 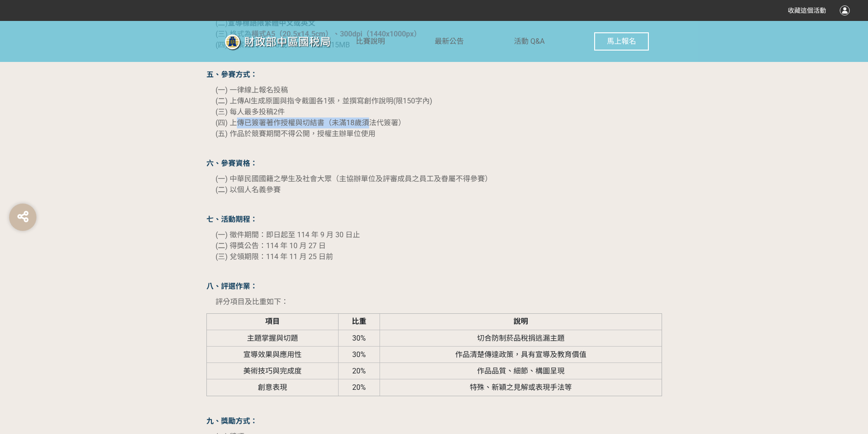 I want to click on span: (三) 兌領期限：114 年 11 月 25 日前, so click(x=274, y=257).